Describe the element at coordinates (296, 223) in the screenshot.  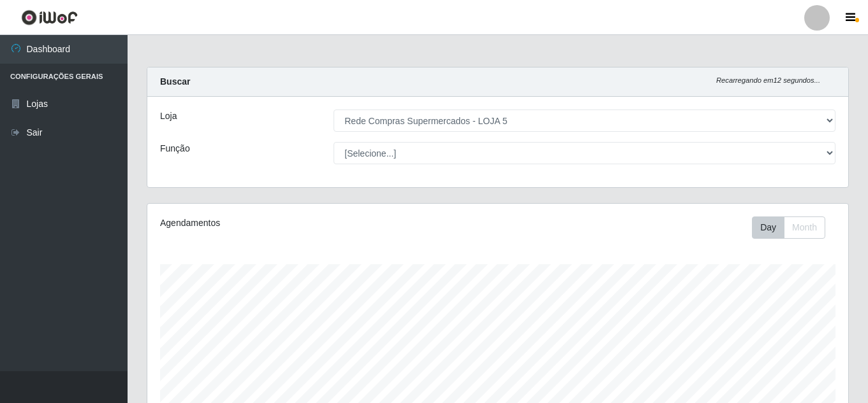
I see `div: Agendamentos` at that location.